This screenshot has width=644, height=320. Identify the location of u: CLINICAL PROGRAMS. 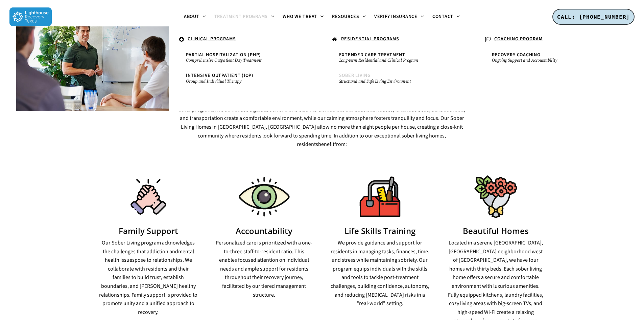
(212, 39).